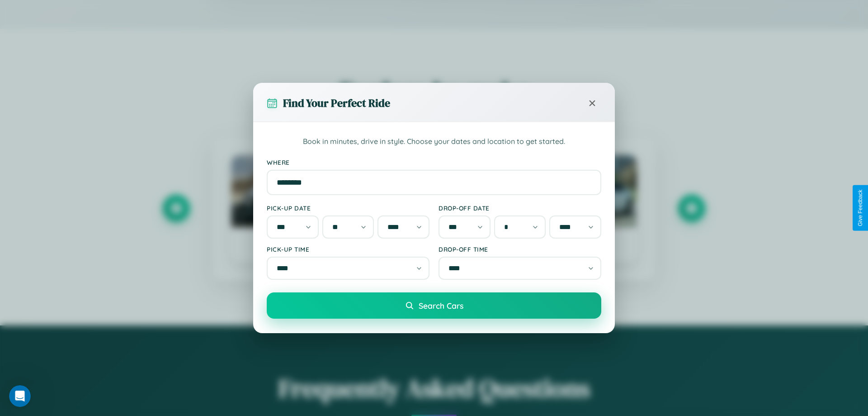  I want to click on span: Search Cars, so click(441, 305).